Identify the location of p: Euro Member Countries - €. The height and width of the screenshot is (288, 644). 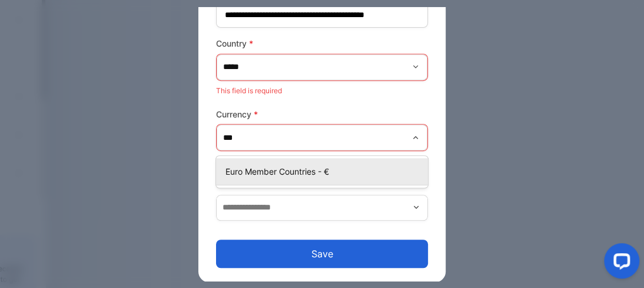
(324, 171).